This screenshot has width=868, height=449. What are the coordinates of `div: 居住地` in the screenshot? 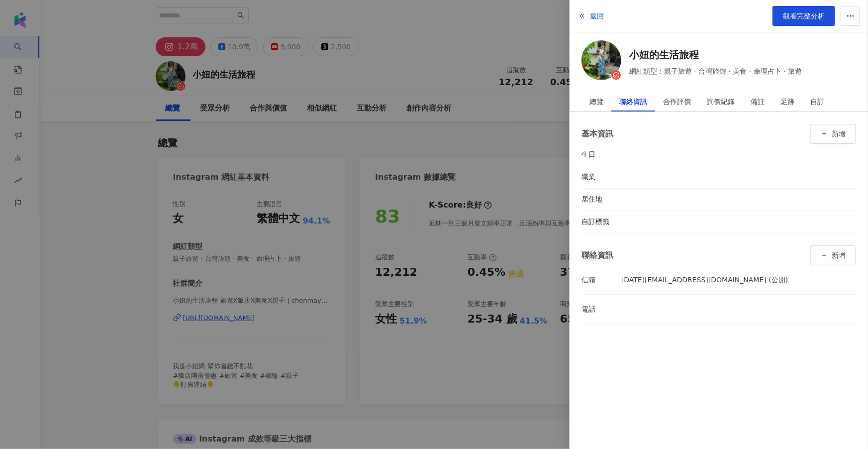 It's located at (602, 199).